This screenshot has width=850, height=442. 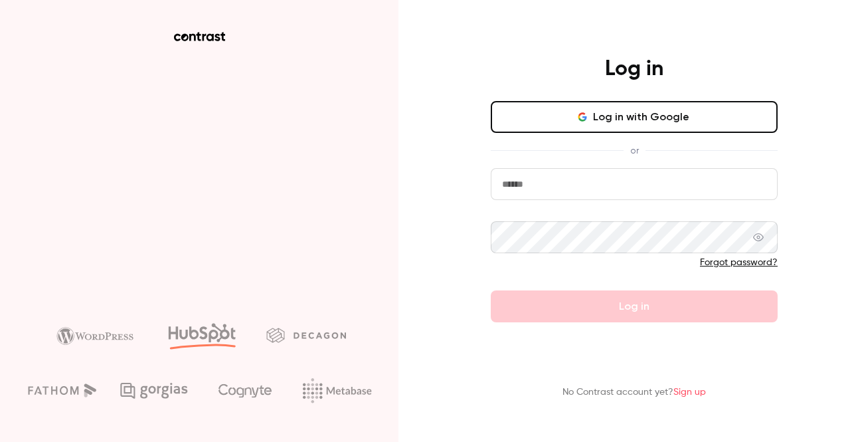 I want to click on a: Sign up, so click(x=690, y=392).